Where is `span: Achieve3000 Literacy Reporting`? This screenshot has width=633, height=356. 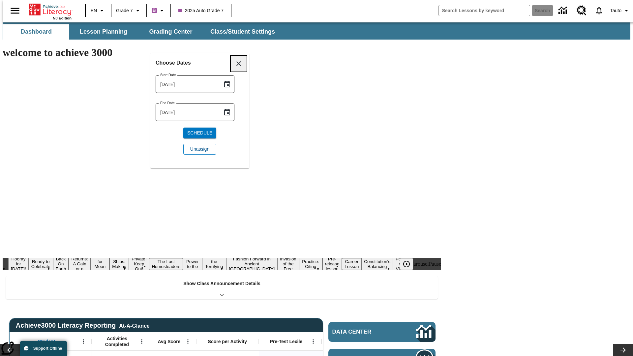 span: Achieve3000 Literacy Reporting is located at coordinates (83, 325).